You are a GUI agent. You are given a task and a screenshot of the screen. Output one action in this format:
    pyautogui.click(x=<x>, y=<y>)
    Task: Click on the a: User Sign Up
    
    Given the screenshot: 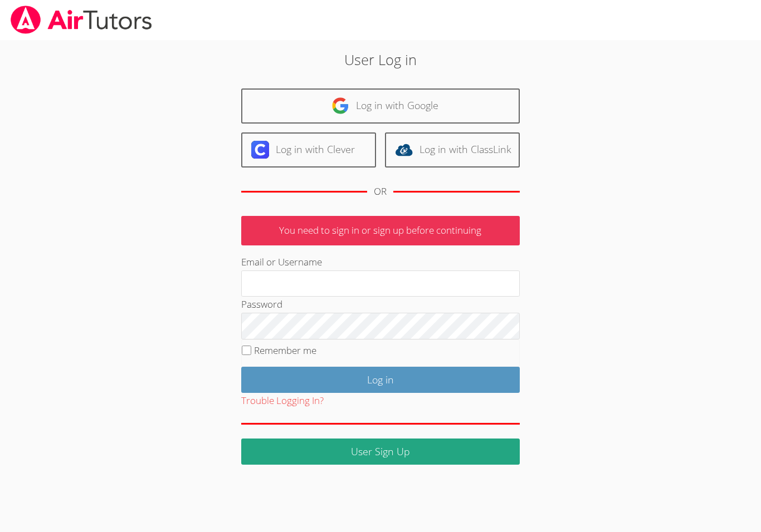 What is the action you would take?
    pyautogui.click(x=380, y=452)
    